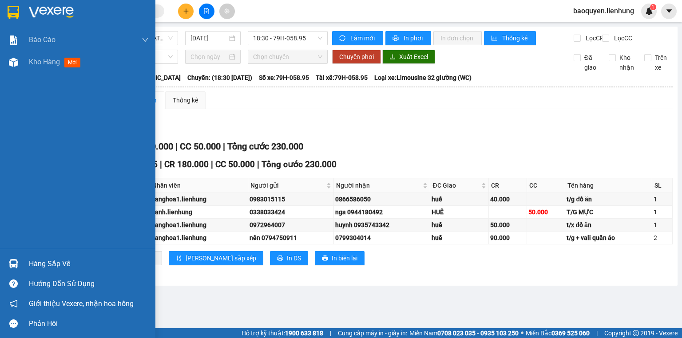 The width and height of the screenshot is (682, 338). I want to click on span: Cung cấp máy in - giấy in:, so click(373, 333).